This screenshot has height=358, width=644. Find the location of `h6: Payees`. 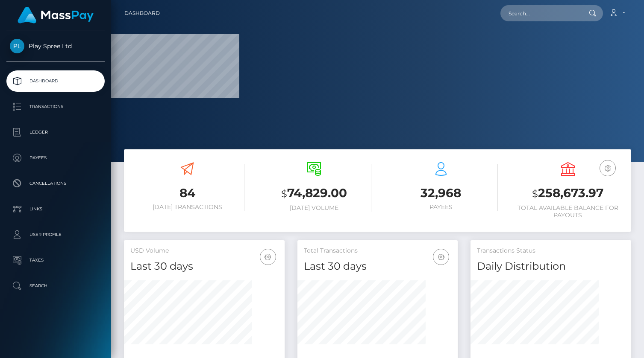

h6: Payees is located at coordinates (441, 207).